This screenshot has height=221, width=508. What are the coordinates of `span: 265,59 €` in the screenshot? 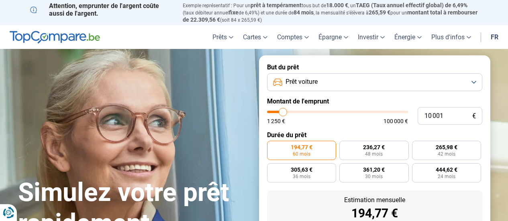 It's located at (380, 12).